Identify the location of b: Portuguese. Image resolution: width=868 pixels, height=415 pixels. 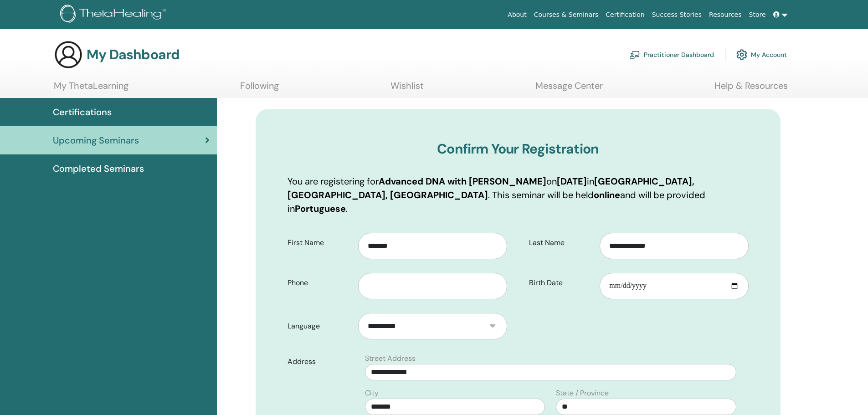
(321, 209).